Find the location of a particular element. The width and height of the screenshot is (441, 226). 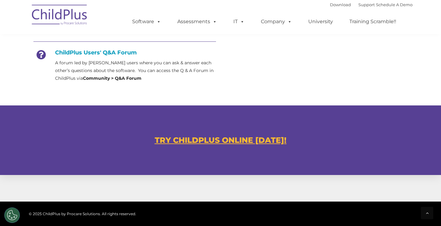

a: Support is located at coordinates (367, 5).